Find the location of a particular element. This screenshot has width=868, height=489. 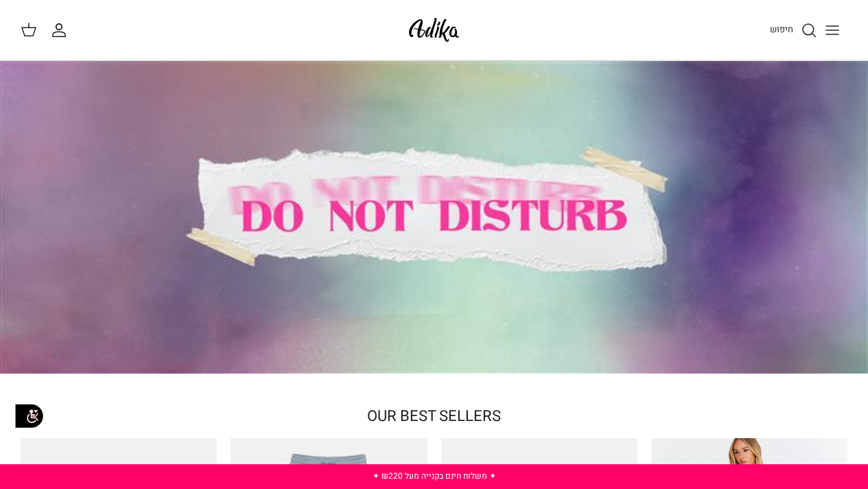

span: חיפוש is located at coordinates (781, 29).